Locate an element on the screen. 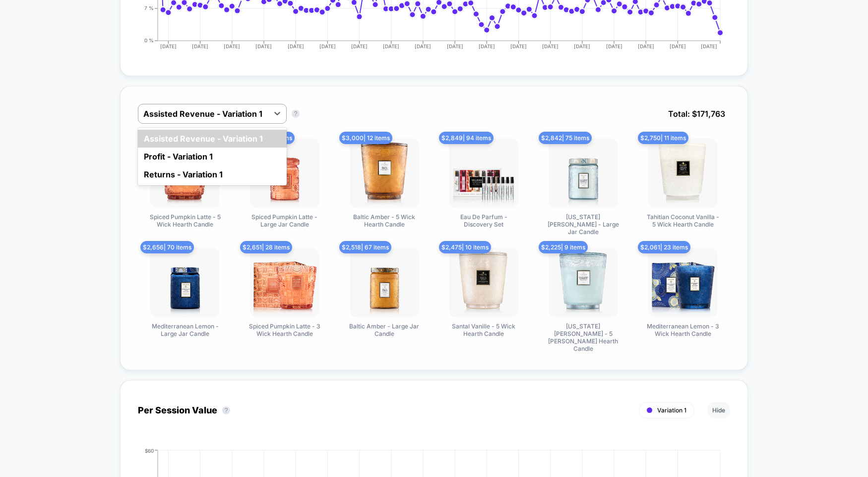  span: Spiced Pumpkin Latte - Large Jar Candle is located at coordinates (284, 221).